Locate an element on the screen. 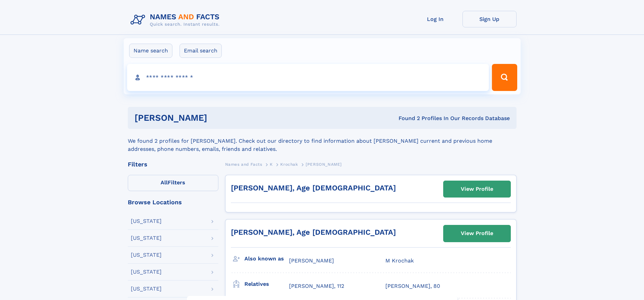 The width and height of the screenshot is (644, 300). h3: Relatives is located at coordinates (267, 284).